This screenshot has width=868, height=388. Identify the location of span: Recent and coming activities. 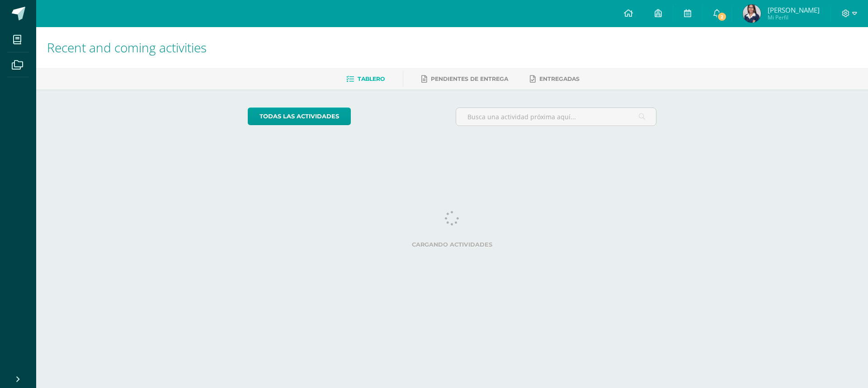
(127, 47).